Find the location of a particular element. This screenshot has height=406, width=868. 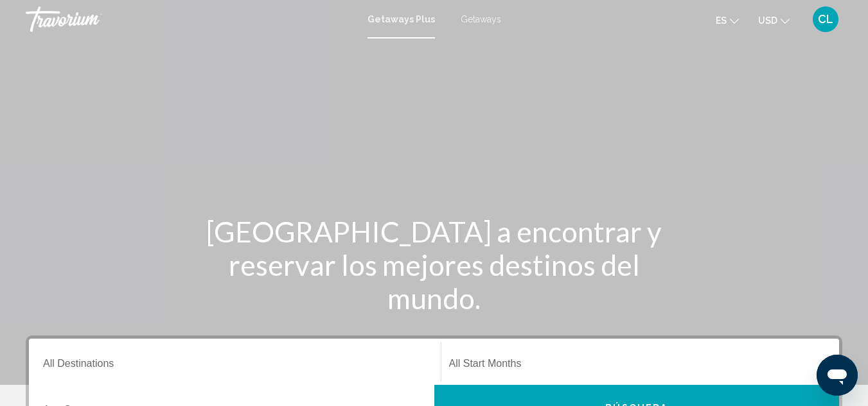

span: CL is located at coordinates (825, 19).